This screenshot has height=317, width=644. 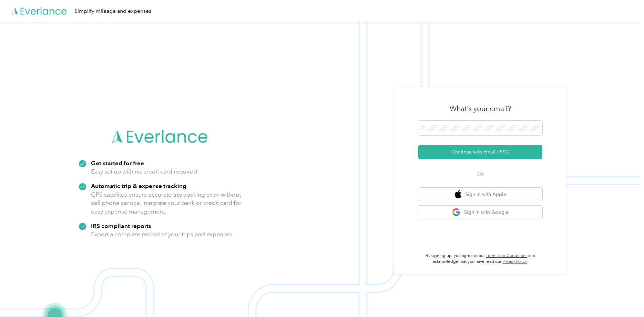 I want to click on strong: IRS compliant reports, so click(x=121, y=225).